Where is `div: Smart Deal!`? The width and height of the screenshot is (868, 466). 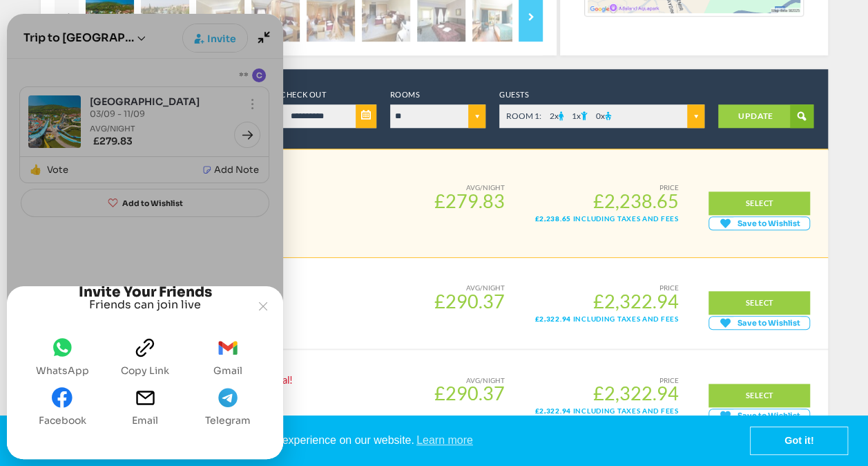 div: Smart Deal! is located at coordinates (303, 181).